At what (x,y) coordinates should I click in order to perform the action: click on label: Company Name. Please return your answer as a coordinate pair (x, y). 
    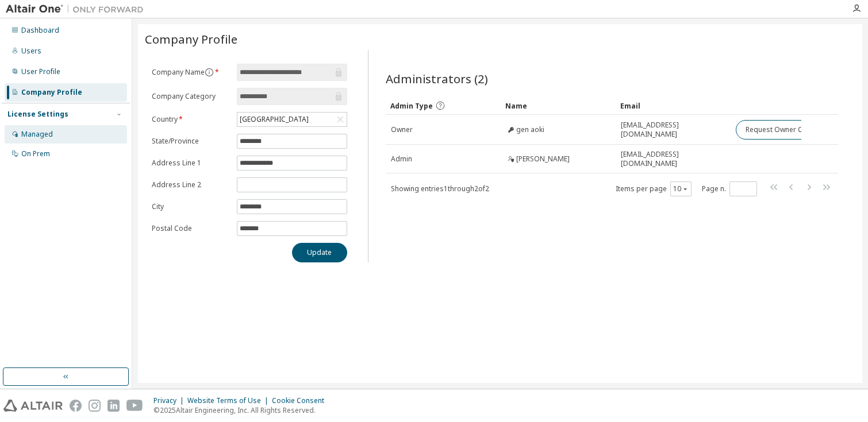
    Looking at the image, I should click on (191, 73).